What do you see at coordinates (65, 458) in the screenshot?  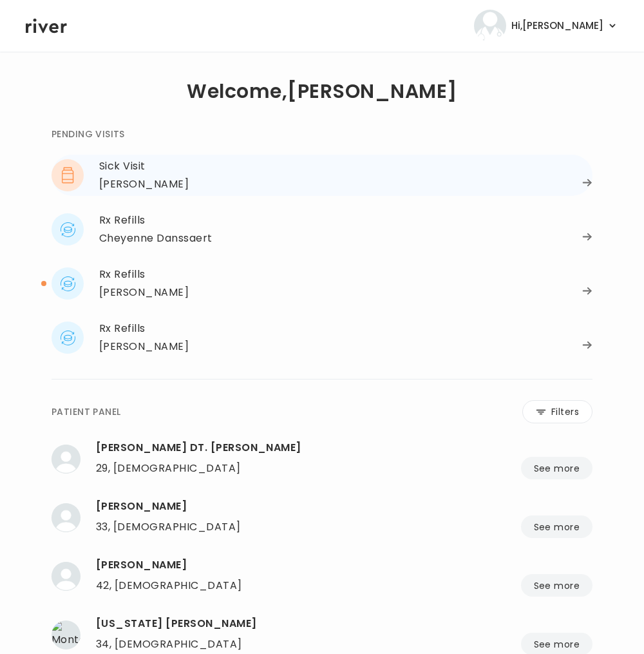 I see `img: MELISSA DILEN TREVIZO GOMEZ` at bounding box center [65, 458].